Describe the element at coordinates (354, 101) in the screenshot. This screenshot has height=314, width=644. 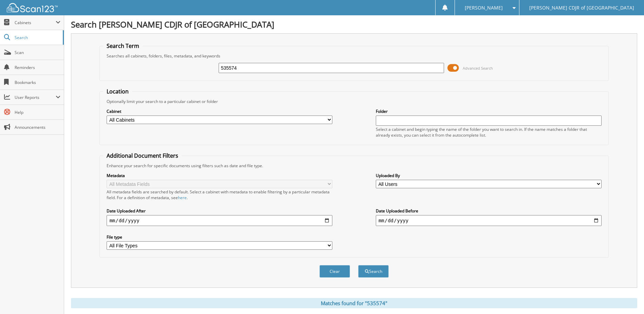
I see `div: Optionally limit your search to a particular cabinet or folder` at that location.